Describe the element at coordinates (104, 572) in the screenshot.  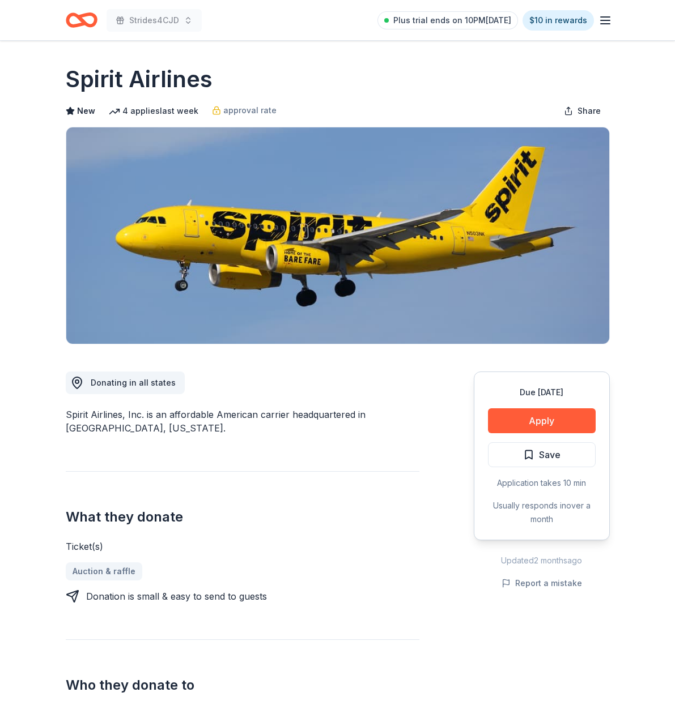
I see `a: Auction & raffle` at that location.